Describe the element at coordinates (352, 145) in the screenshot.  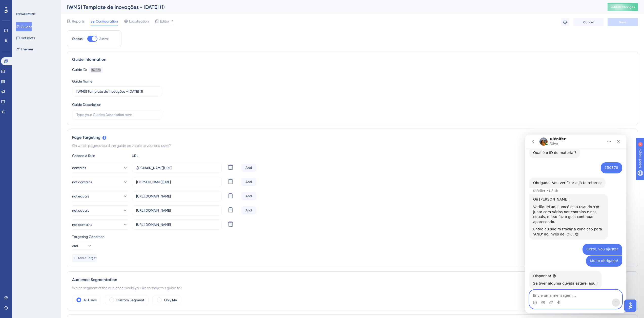
I see `div: On which pages should the guide be visible to your end users?` at that location.